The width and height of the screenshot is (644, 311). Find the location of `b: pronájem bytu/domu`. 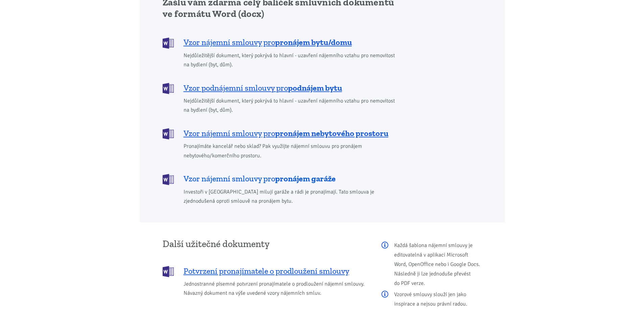

b: pronájem bytu/domu is located at coordinates (313, 42).